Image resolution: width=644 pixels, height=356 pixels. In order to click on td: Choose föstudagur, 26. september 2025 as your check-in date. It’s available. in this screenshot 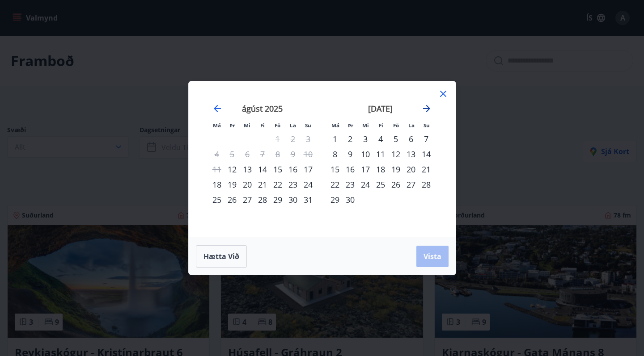, I will do `click(396, 185)`.